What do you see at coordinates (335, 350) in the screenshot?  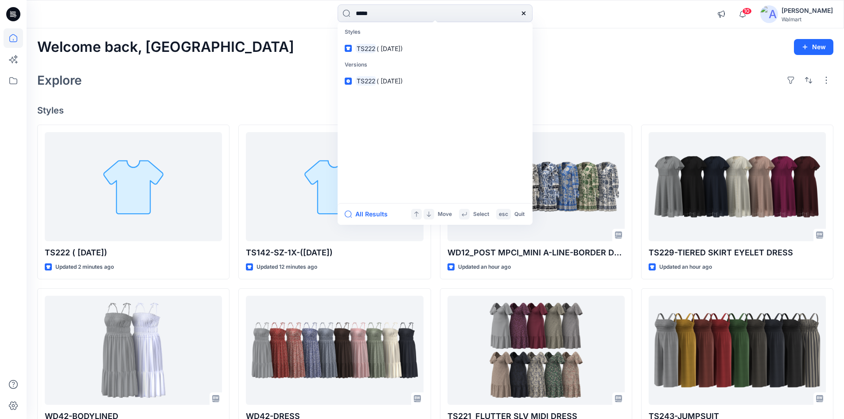 I see `a: WD42-DRESS` at bounding box center [335, 350].